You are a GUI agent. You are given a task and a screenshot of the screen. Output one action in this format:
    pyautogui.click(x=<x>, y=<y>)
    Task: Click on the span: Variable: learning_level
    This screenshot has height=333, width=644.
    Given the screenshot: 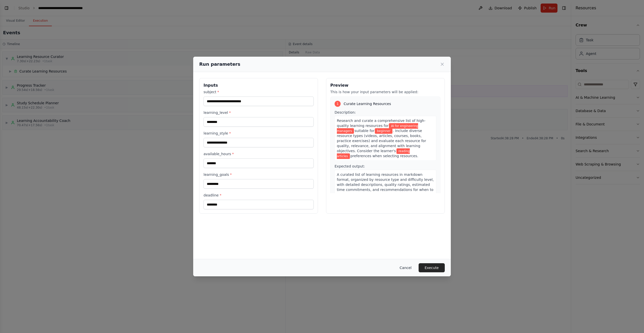 What is the action you would take?
    pyautogui.click(x=383, y=131)
    